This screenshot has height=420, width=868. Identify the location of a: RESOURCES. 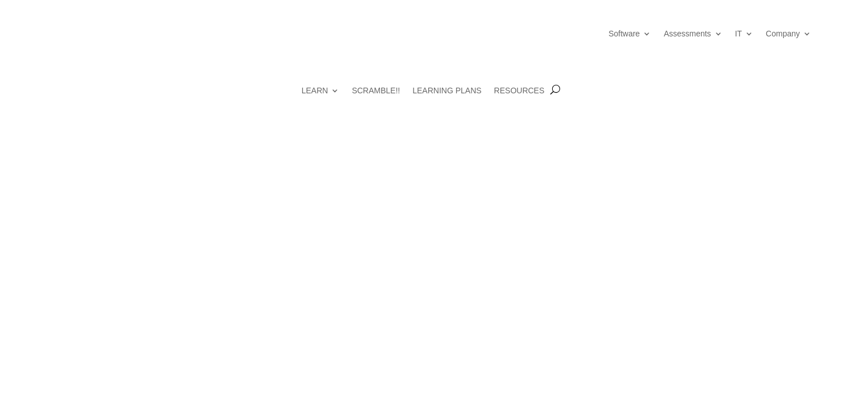
(519, 98).